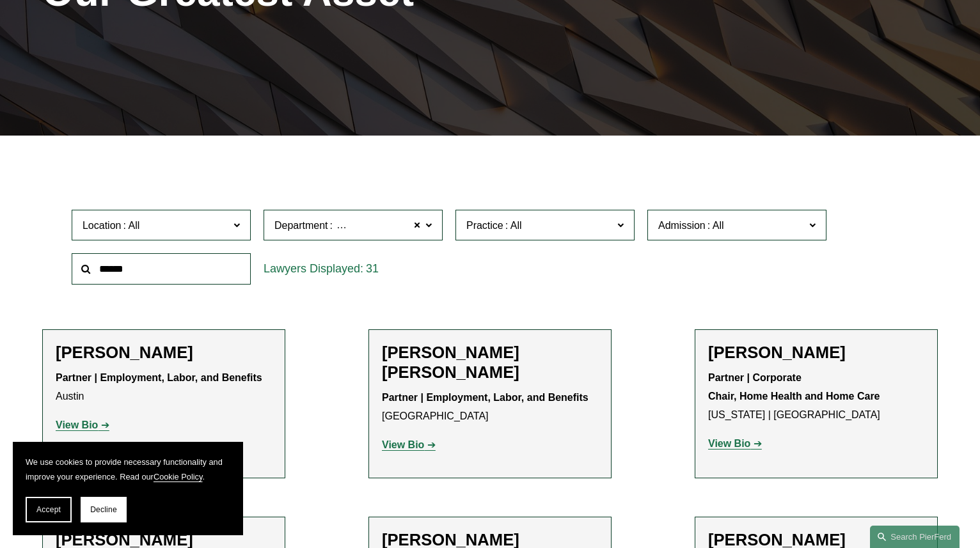 This screenshot has width=980, height=548. Describe the element at coordinates (372, 269) in the screenshot. I see `span: 31` at that location.